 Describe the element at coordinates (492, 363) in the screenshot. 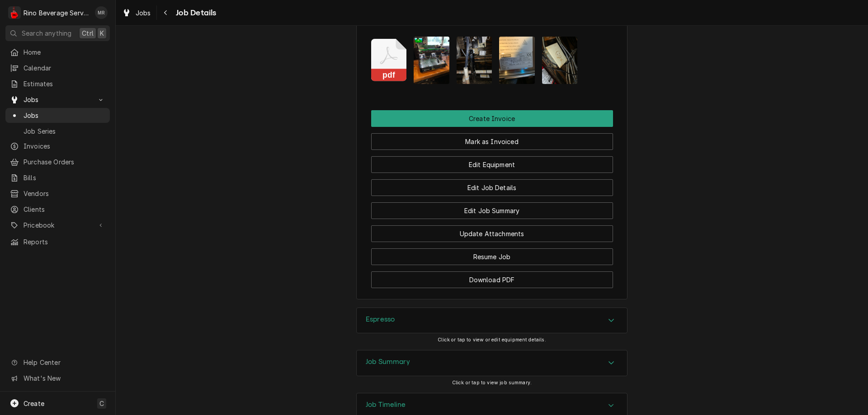

I see `div: Job Summary` at that location.